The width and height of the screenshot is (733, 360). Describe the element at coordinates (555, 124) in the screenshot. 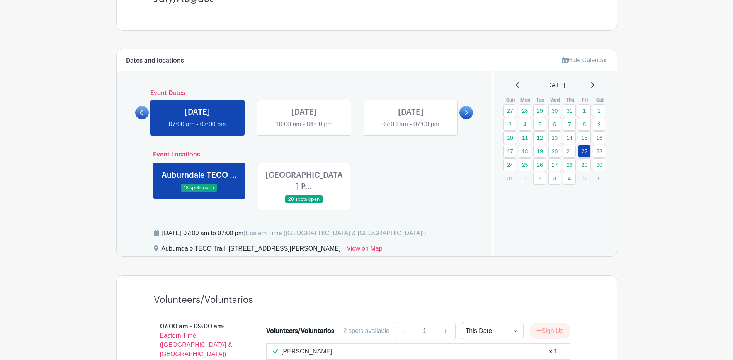

I see `a: 6` at that location.